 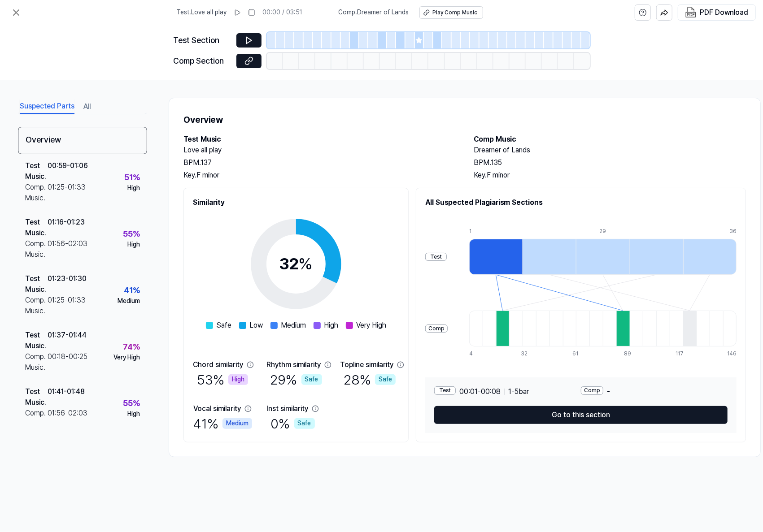 I want to click on h2: Dreamer of Lands, so click(x=609, y=150).